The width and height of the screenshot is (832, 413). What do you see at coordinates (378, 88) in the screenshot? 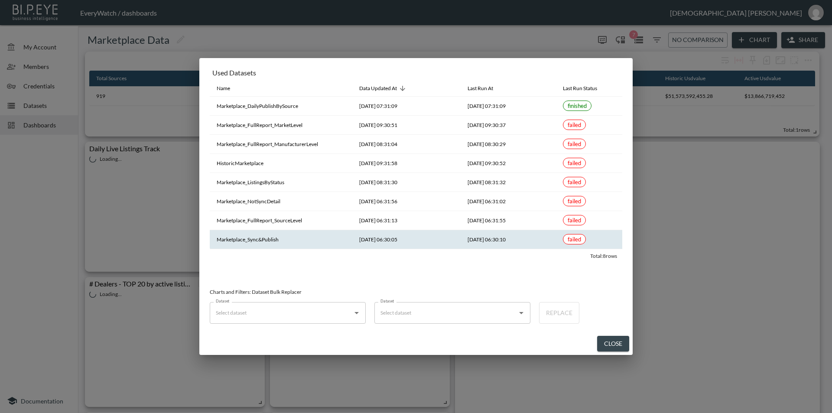
I see `div: Data Updated At` at bounding box center [378, 88].